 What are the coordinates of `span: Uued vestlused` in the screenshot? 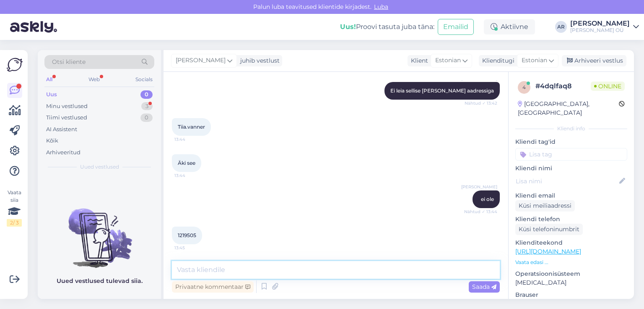 It's located at (99, 166).